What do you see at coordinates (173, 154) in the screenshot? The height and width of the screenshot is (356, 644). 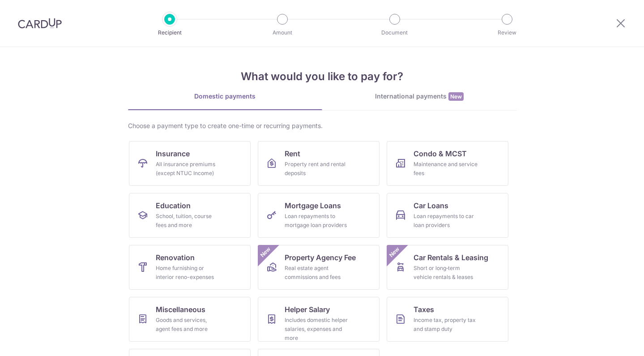 I see `span: Insurance` at bounding box center [173, 154].